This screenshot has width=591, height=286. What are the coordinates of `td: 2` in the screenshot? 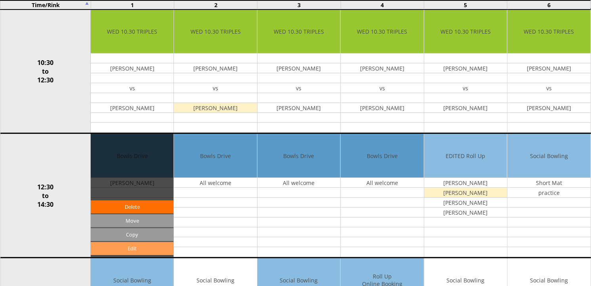 It's located at (216, 5).